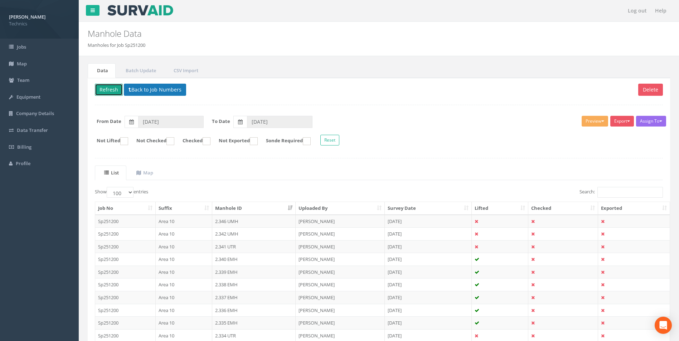  I want to click on span: Team, so click(23, 80).